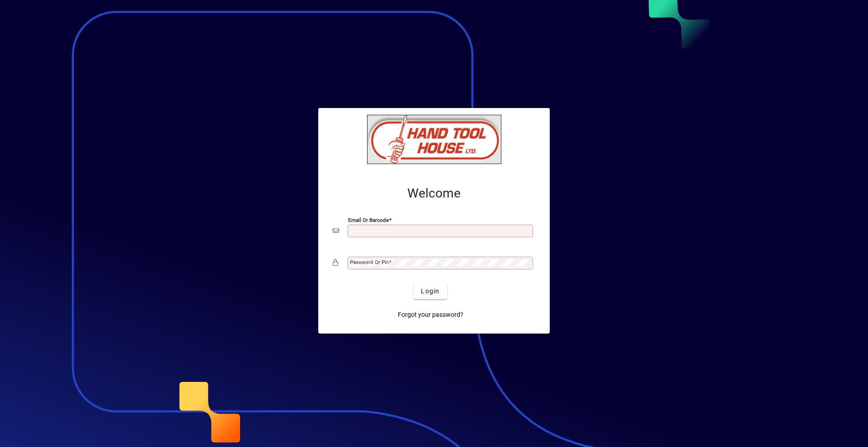 Image resolution: width=868 pixels, height=447 pixels. What do you see at coordinates (431, 315) in the screenshot?
I see `a: Forgot your password?` at bounding box center [431, 315].